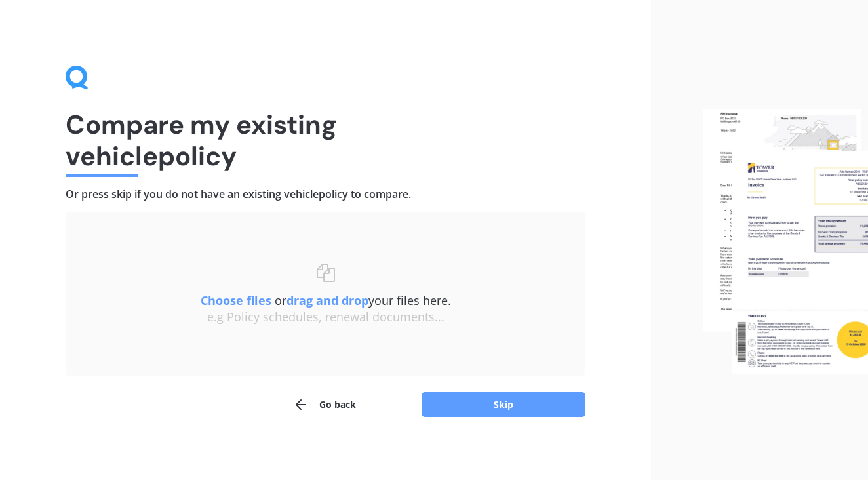 The height and width of the screenshot is (480, 868). What do you see at coordinates (325, 317) in the screenshot?
I see `div: e.g Policy schedules, renewal documents...` at bounding box center [325, 317].